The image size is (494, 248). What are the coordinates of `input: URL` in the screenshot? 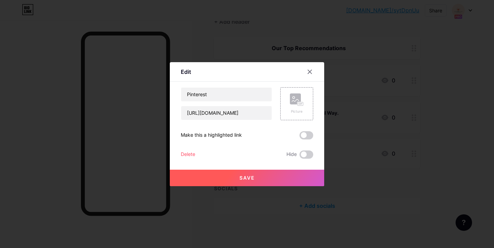 It's located at (226, 113).